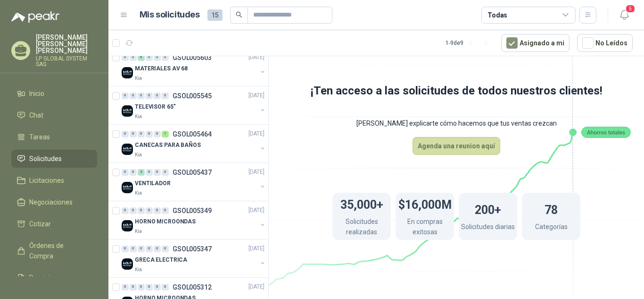 Image resolution: width=644 pixels, height=299 pixels. I want to click on p: GSOL005349, so click(192, 211).